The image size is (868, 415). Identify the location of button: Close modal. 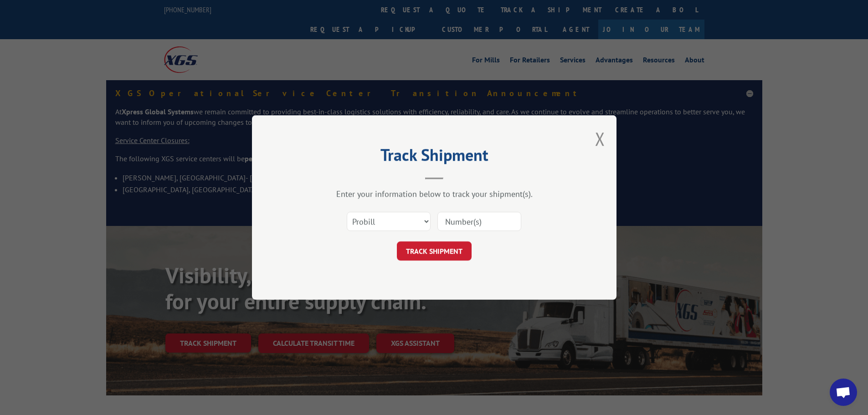
(600, 138).